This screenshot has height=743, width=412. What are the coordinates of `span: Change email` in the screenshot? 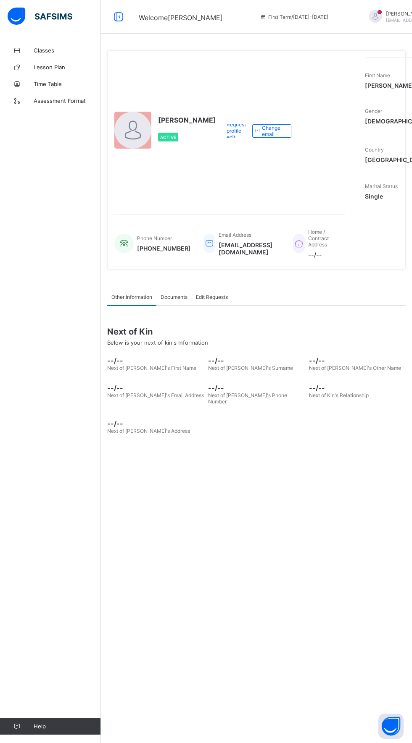 It's located at (273, 131).